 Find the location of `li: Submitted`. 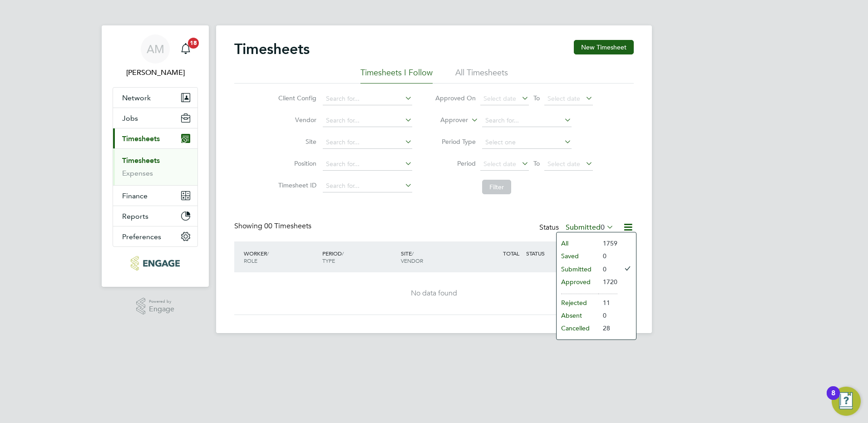

li: Submitted is located at coordinates (577, 269).